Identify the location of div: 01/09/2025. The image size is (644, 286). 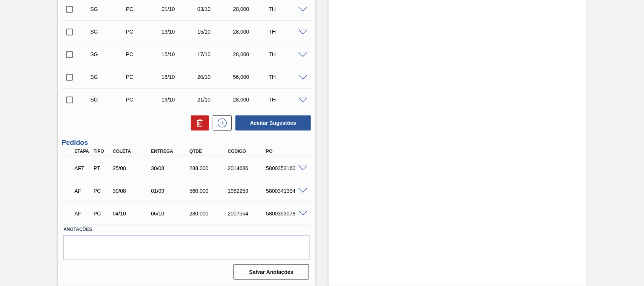
(170, 191).